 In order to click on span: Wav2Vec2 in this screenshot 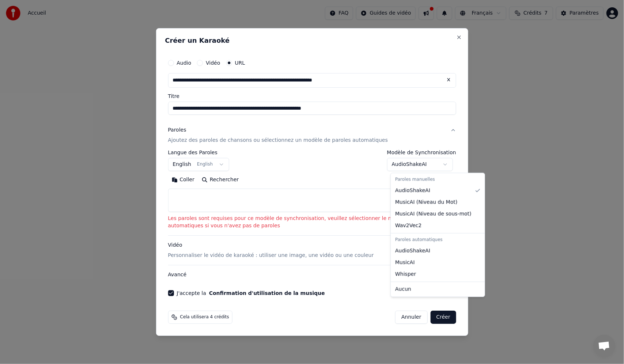, I will do `click(409, 226)`.